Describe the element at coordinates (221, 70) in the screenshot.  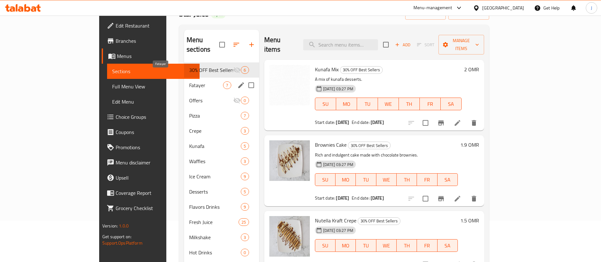
I see `div: 30% OFF Best Sellers6` at that location.